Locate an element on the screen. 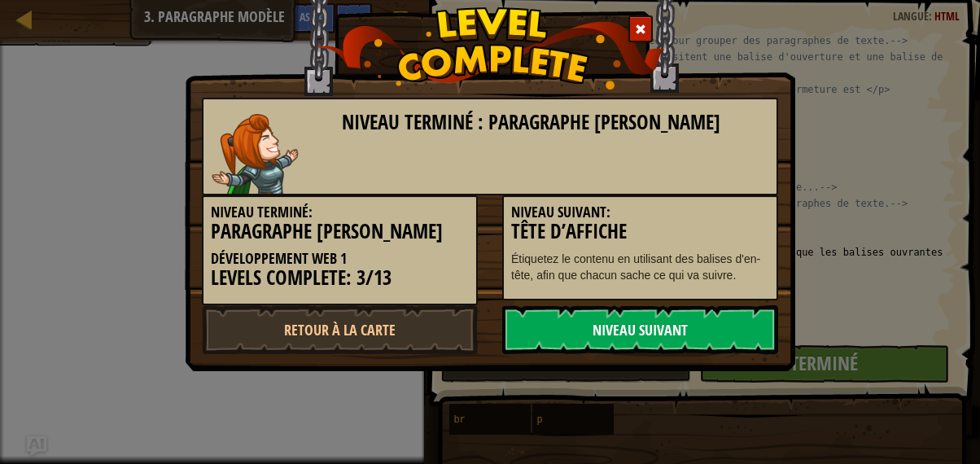 This screenshot has height=464, width=980. img: captain.png is located at coordinates (255, 154).